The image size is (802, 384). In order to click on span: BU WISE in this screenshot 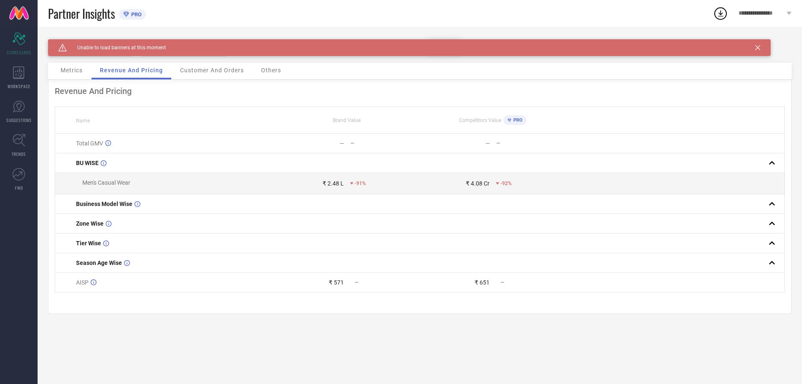, I will do `click(87, 163)`.